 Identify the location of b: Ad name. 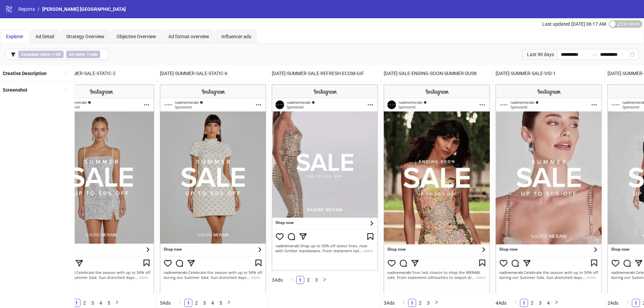
(77, 54).